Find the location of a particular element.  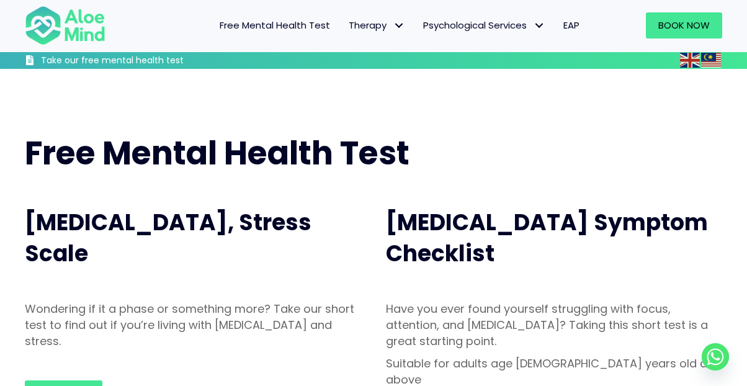

img: Aloe mind Logo is located at coordinates (65, 25).